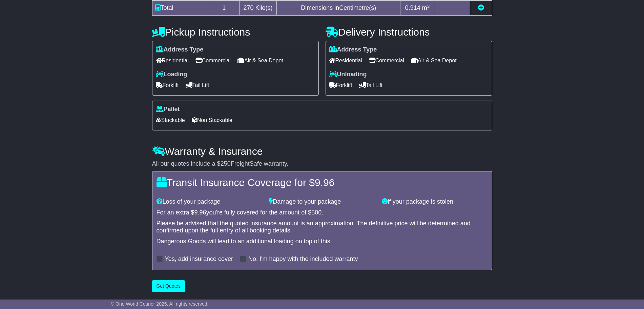 This screenshot has height=309, width=644. What do you see at coordinates (408, 32) in the screenshot?
I see `h4: Delivery Instructions` at bounding box center [408, 32].